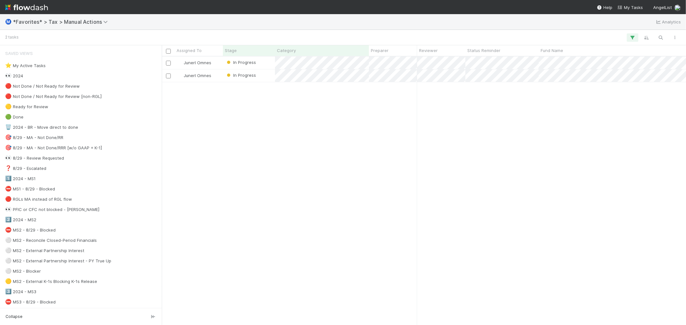  Describe the element at coordinates (379, 50) in the screenshot. I see `span: Preparer` at that location.